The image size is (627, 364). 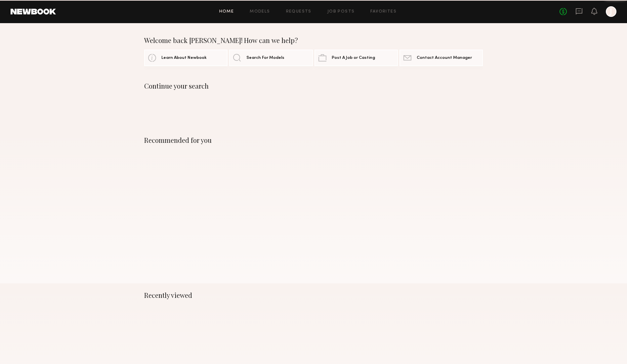 I want to click on div: Recently viewed, so click(x=314, y=295).